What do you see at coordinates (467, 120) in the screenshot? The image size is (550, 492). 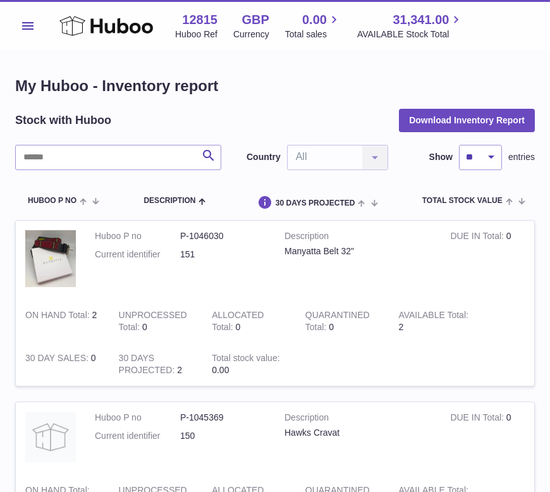 I see `button: Download Inventory Report` at bounding box center [467, 120].